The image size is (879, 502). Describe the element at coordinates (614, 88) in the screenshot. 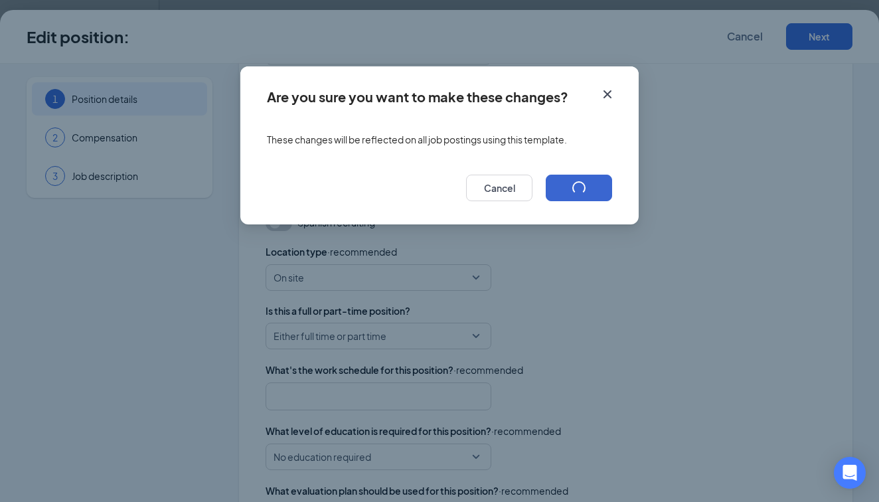

I see `button: Close` at that location.